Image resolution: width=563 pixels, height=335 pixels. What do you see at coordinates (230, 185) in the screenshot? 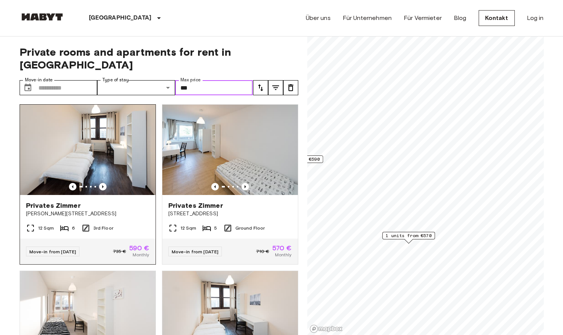
I see `a: Marketing picture of unit DE-02-067-04MPrevious imagePrevious imagePrivates Zimmer[STREET_ADDRESS...` at bounding box center [230, 185].